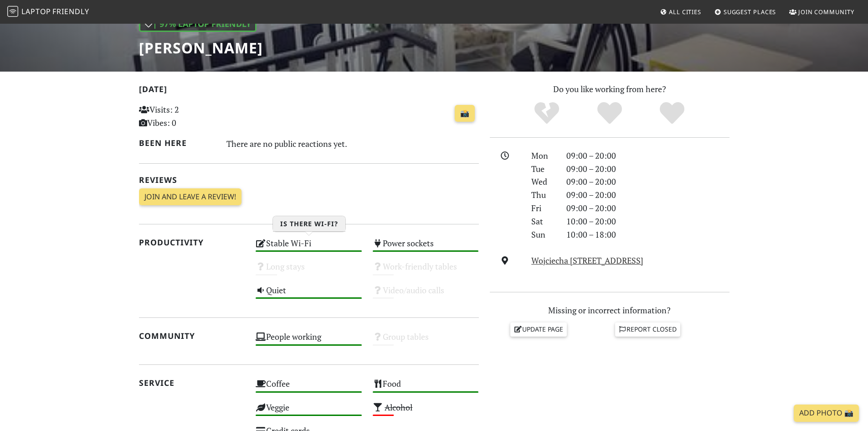  Describe the element at coordinates (685, 12) in the screenshot. I see `span: All Cities` at that location.